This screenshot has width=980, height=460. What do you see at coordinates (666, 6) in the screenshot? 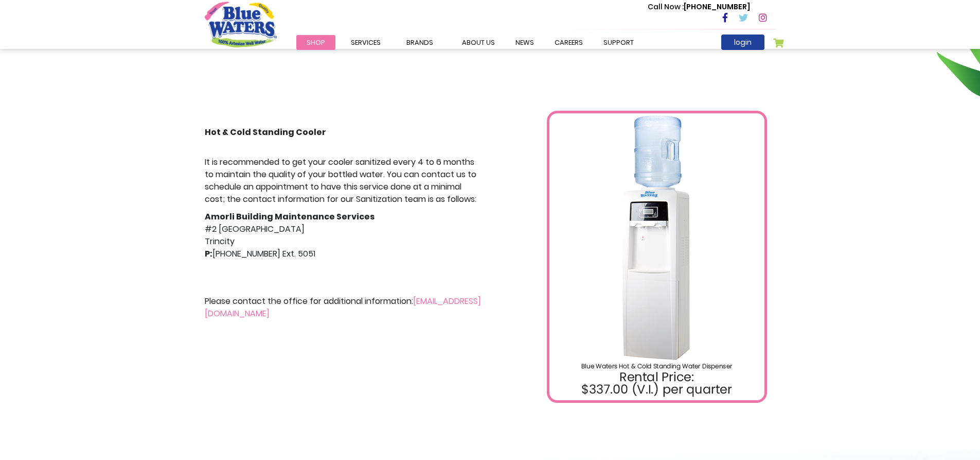
I see `span: Call Now :` at bounding box center [666, 6].